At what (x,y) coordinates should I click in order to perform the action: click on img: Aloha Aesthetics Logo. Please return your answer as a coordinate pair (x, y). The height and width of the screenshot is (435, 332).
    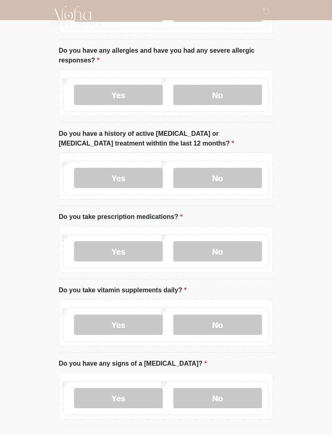
    Looking at the image, I should click on (76, 16).